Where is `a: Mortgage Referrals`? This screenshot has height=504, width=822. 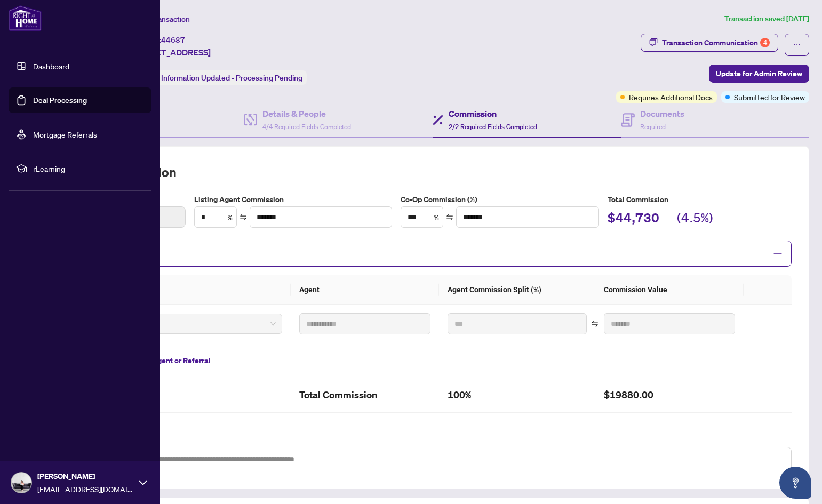 a: Mortgage Referrals is located at coordinates (65, 134).